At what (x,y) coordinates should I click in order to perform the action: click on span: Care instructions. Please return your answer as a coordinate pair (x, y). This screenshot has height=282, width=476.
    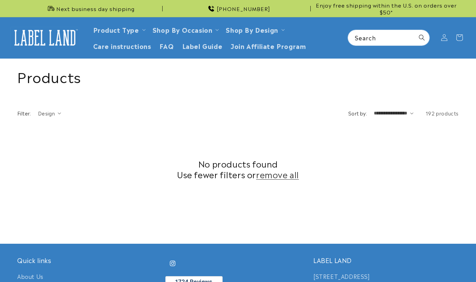
    Looking at the image, I should click on (122, 46).